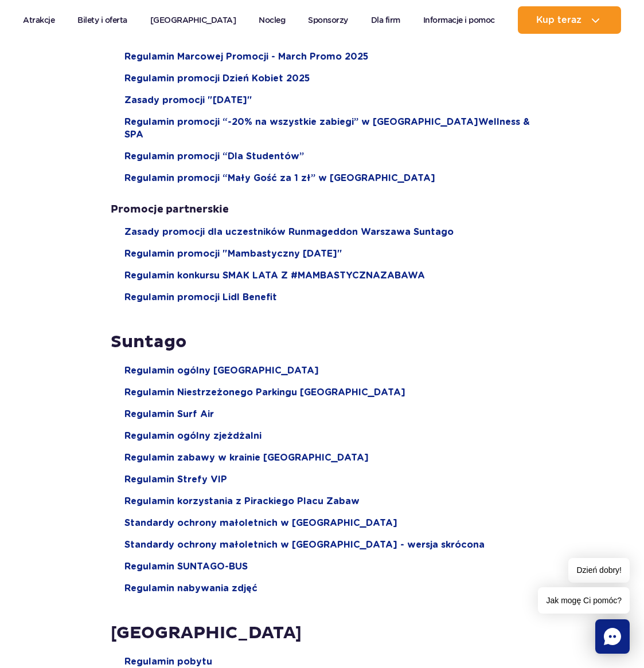  Describe the element at coordinates (193, 437) in the screenshot. I see `a: Regulamin ogólny zjeżdżalni` at that location.